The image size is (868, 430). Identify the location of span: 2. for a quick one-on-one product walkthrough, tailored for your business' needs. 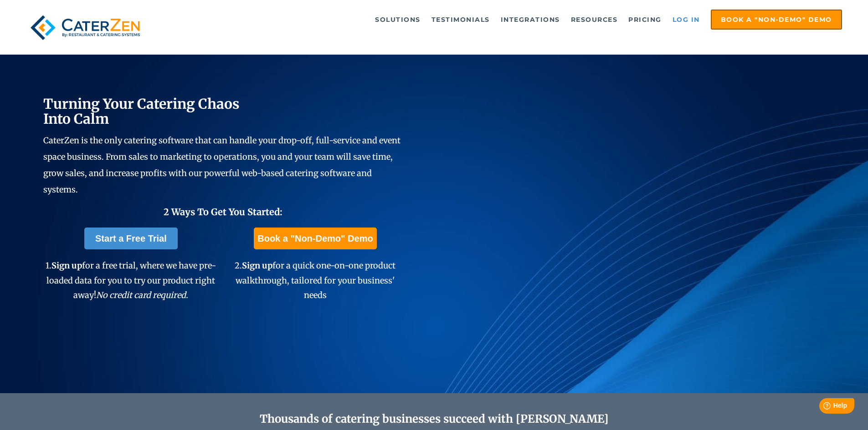
(315, 281).